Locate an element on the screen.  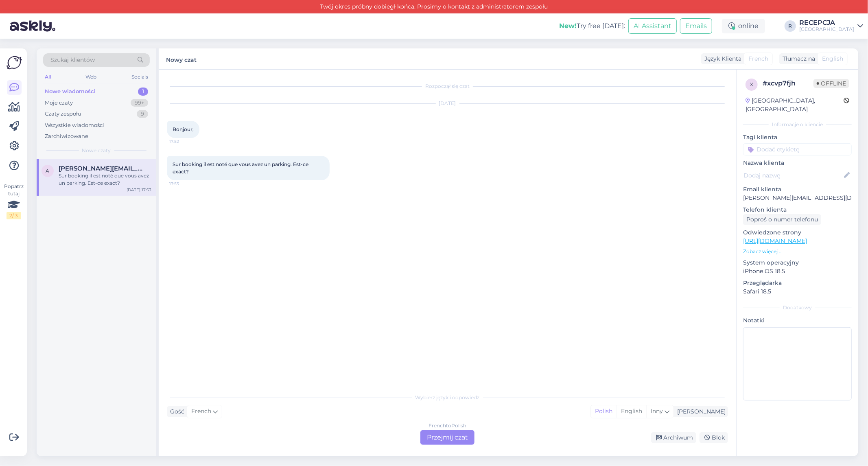
span: Inny is located at coordinates (657, 411).